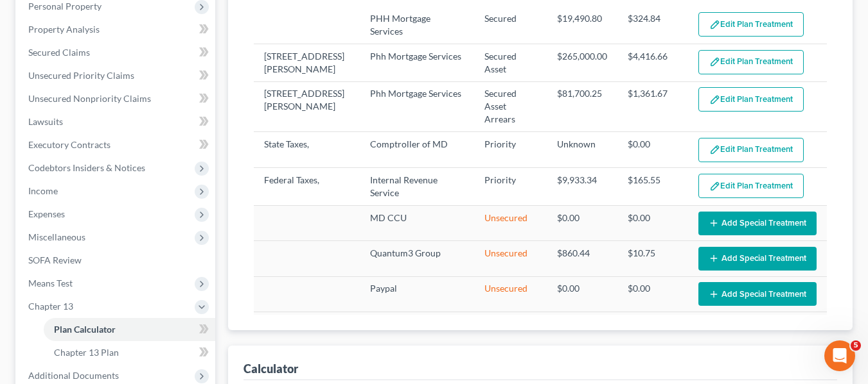  I want to click on span: Executory Contracts, so click(69, 144).